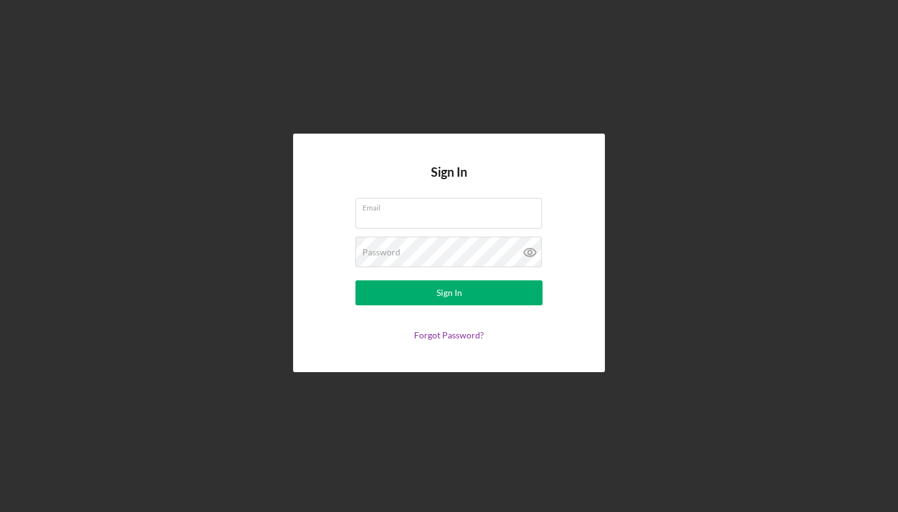  What do you see at coordinates (449, 181) in the screenshot?
I see `h4: Sign In` at bounding box center [449, 181].